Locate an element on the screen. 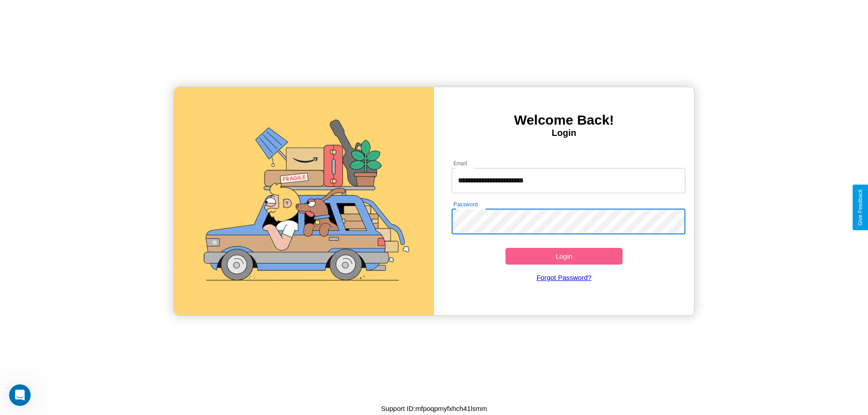  h4: Login is located at coordinates (564, 133).